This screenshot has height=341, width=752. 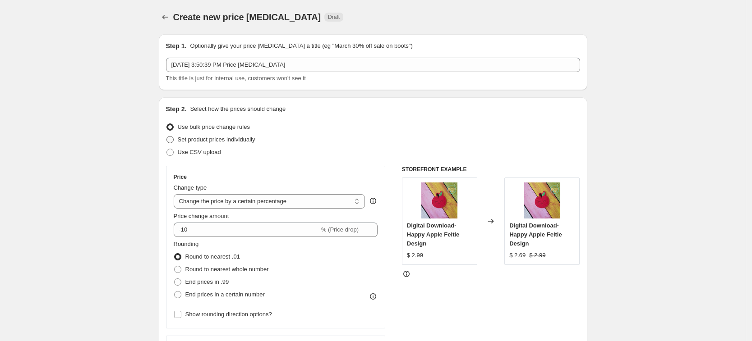 What do you see at coordinates (216, 139) in the screenshot?
I see `span: Set product prices individually` at bounding box center [216, 139].